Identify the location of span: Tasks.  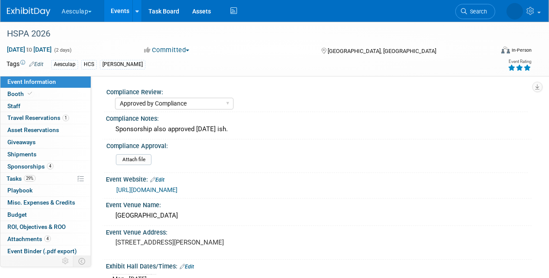
(21, 179).